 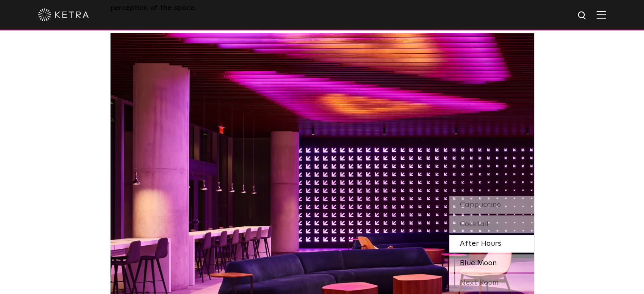 I want to click on img: search icon, so click(x=582, y=16).